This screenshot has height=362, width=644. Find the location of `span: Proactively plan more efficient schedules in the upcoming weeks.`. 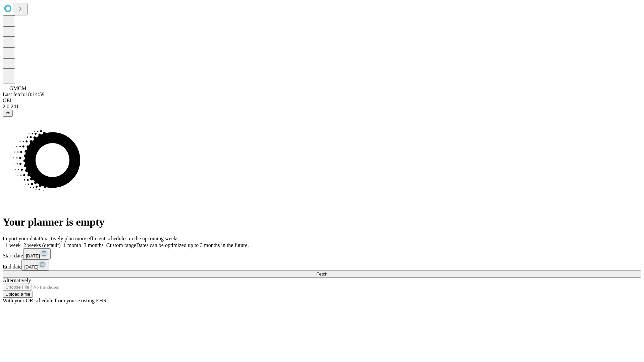

span: Proactively plan more efficient schedules in the upcoming weeks. is located at coordinates (109, 239).